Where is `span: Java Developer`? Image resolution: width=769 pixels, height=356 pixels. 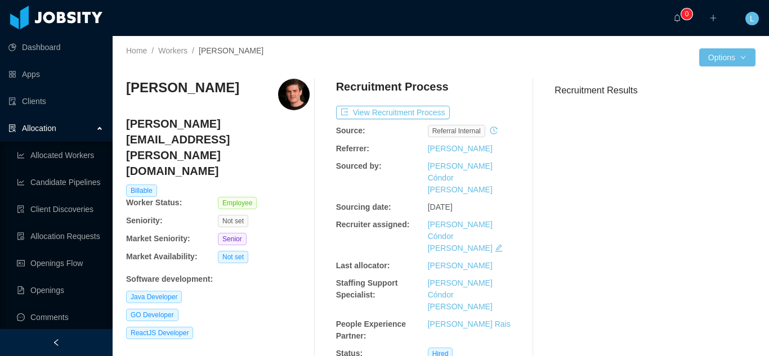
span: Java Developer is located at coordinates (154, 297).